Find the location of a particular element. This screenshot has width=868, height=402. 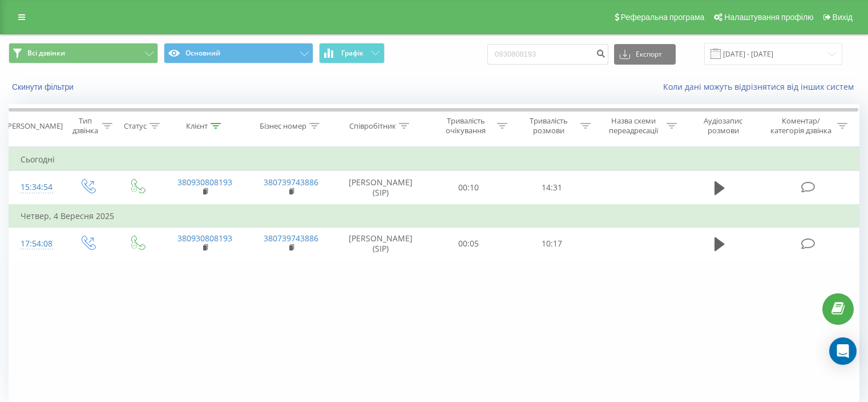

span: Налаштування профілю is located at coordinates (769, 17).